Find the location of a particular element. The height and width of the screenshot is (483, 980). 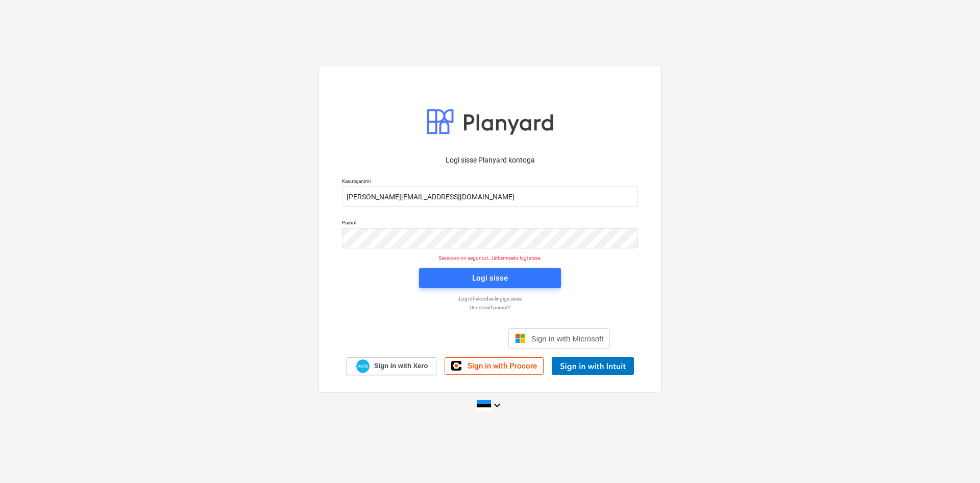

a: Unustasid parooli? is located at coordinates (490, 307).